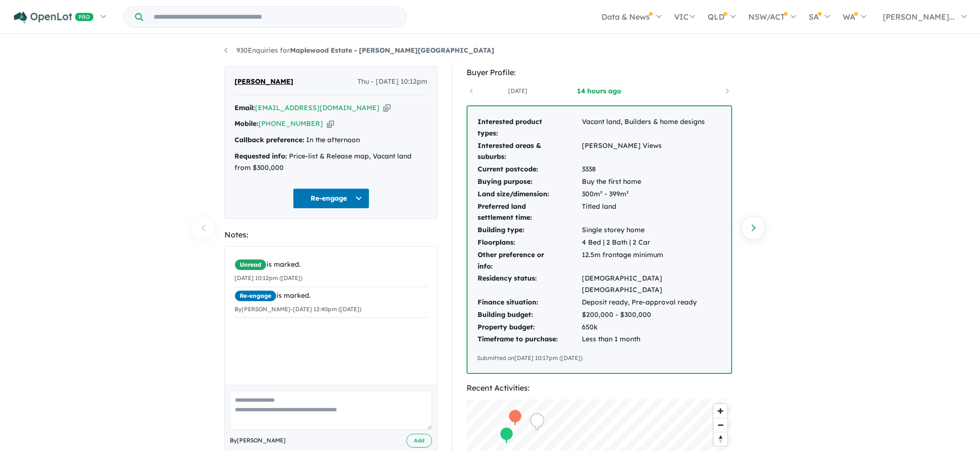  What do you see at coordinates (529, 213) in the screenshot?
I see `td: Preferred land settlement time:` at bounding box center [529, 213].